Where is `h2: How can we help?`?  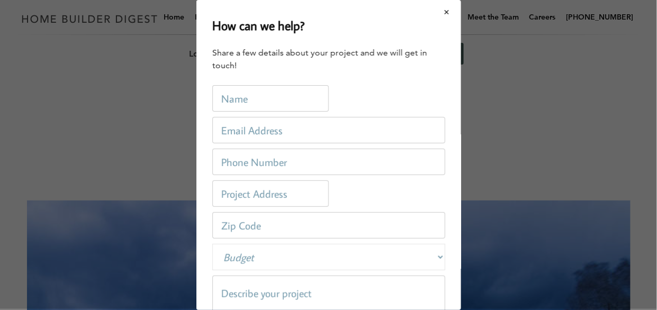
h2: How can we help? is located at coordinates (258, 25).